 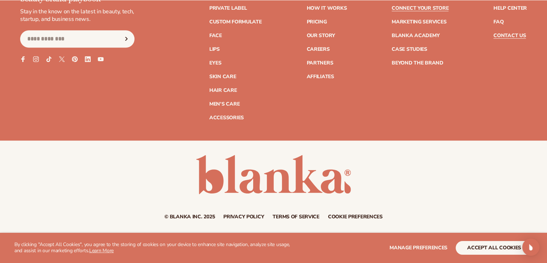 I want to click on button: Manage preferences, so click(x=418, y=247).